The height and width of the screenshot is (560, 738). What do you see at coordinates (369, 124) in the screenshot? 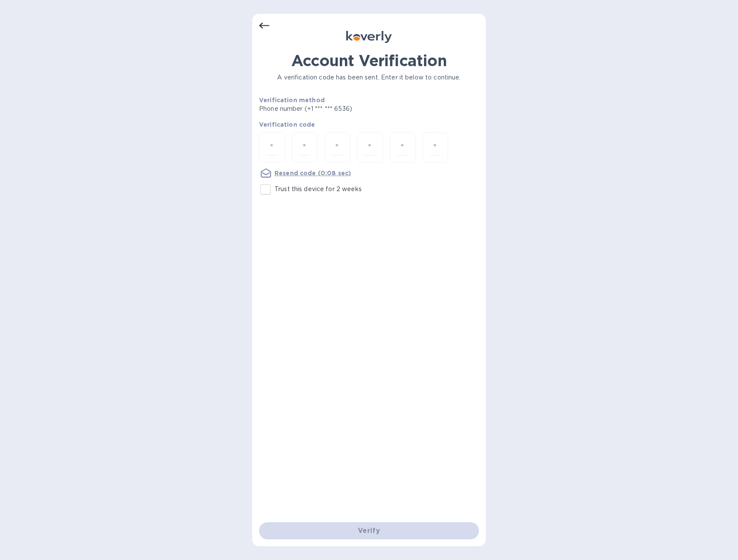
I see `p: Verification code` at bounding box center [369, 124].